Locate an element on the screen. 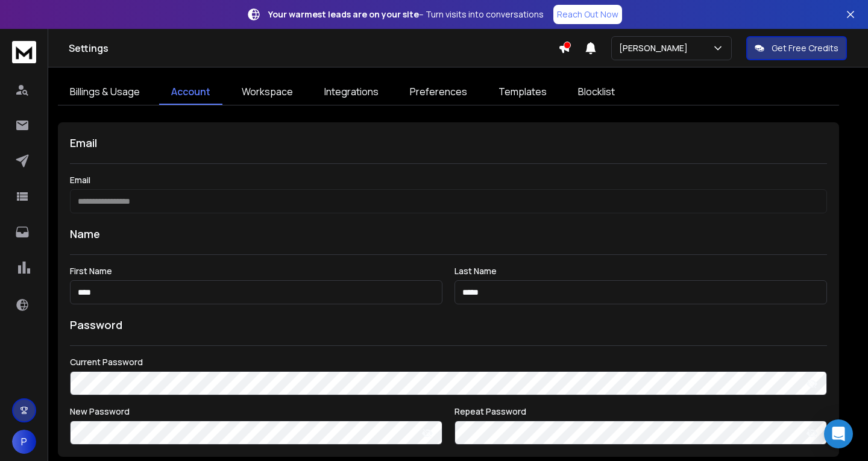 This screenshot has width=868, height=461. label: Last Name is located at coordinates (641, 271).